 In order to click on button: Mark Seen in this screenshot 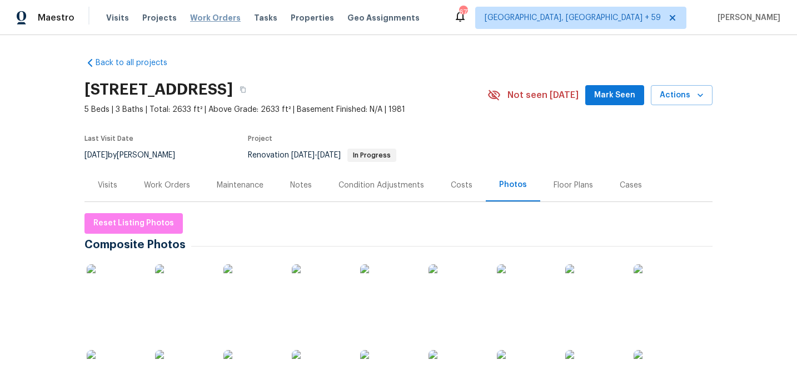, I will do `click(615, 95)`.